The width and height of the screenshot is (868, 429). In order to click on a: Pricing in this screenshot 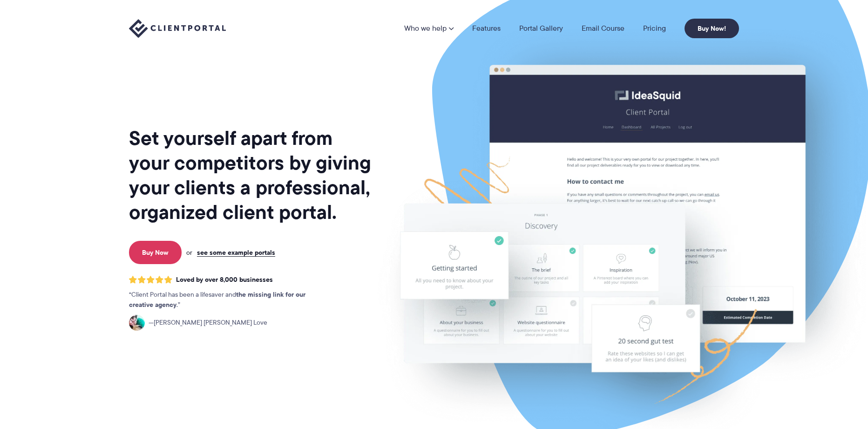, I will do `click(655, 29)`.